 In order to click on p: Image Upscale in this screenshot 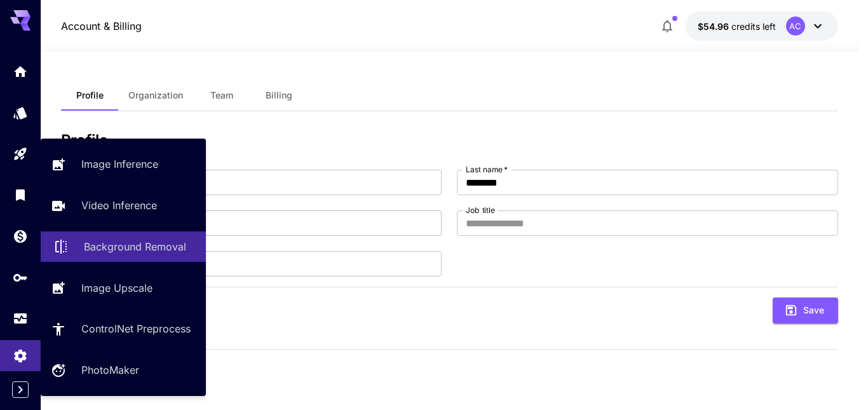, I will do `click(117, 288)`.